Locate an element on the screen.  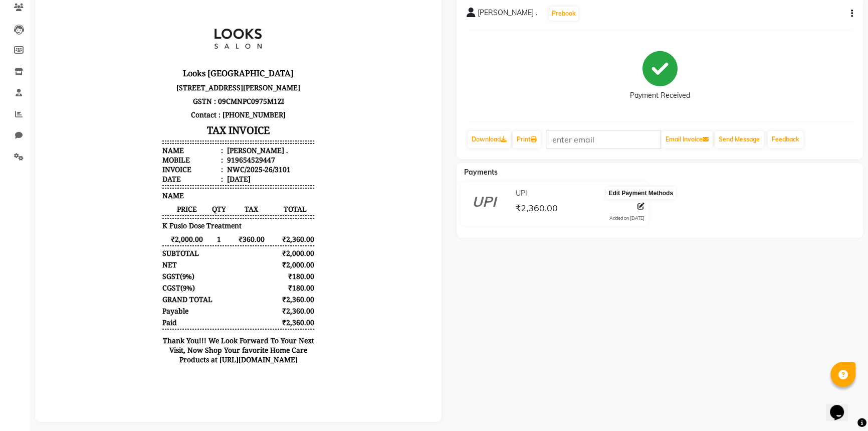
span: NAME is located at coordinates (128, 190).